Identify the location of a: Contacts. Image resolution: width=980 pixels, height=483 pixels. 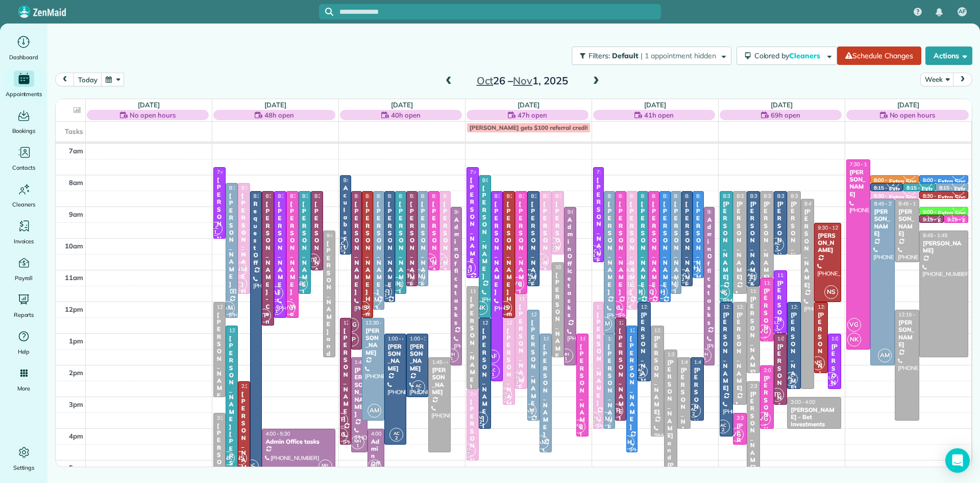
(23, 158).